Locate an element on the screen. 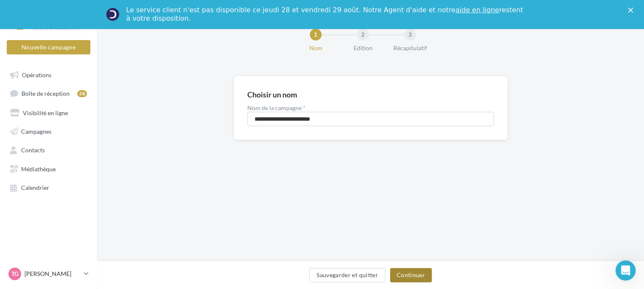 The image size is (644, 289). a: Visibilité en ligne is located at coordinates (48, 112).